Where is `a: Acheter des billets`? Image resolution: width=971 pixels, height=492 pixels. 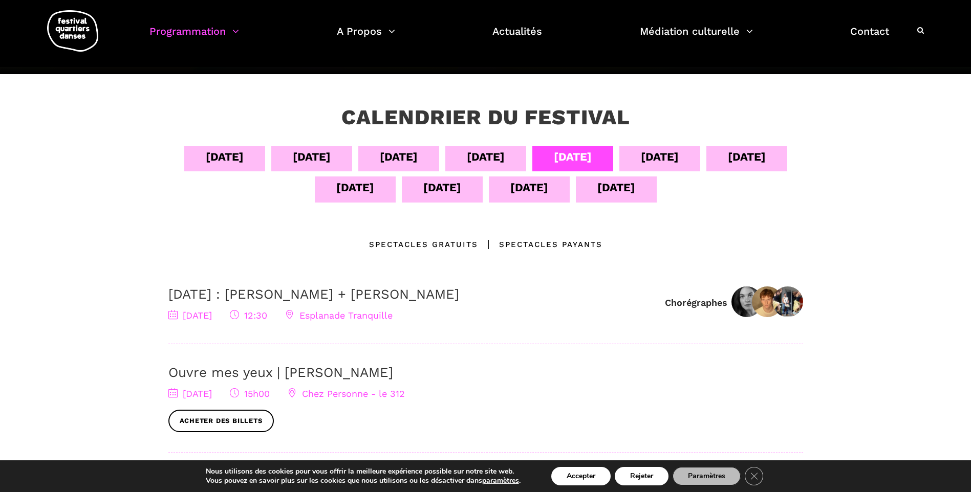 a: Acheter des billets is located at coordinates (221, 421).